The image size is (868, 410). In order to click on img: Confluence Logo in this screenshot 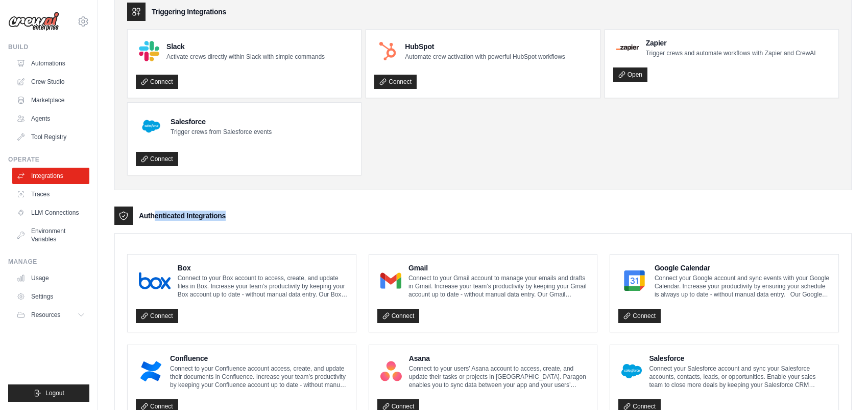, I will do `click(150, 371)`.